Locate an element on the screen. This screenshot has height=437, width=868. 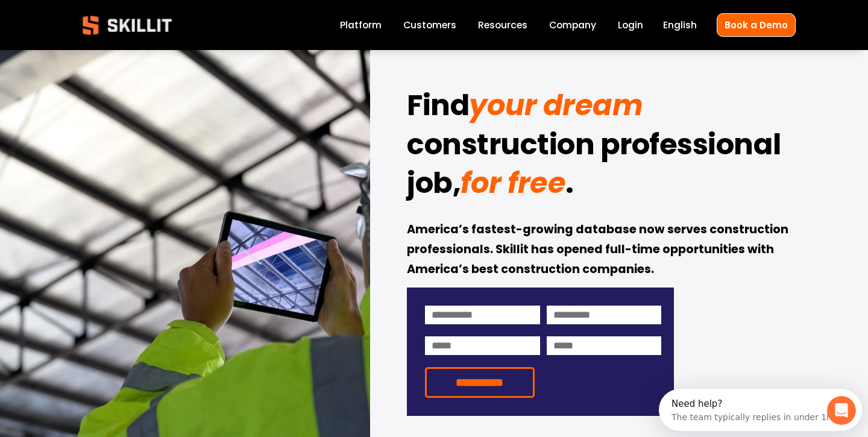
strong: Find is located at coordinates (437, 108).